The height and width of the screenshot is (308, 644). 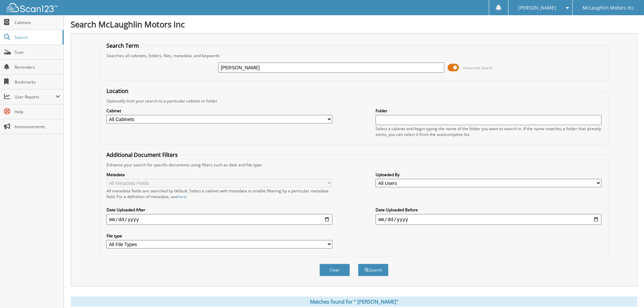 What do you see at coordinates (478, 68) in the screenshot?
I see `span: Advanced Search` at bounding box center [478, 68].